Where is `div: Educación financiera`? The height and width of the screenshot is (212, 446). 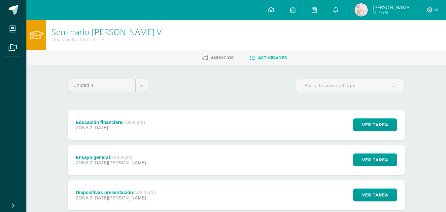 div: Educación financiera is located at coordinates (110, 122).